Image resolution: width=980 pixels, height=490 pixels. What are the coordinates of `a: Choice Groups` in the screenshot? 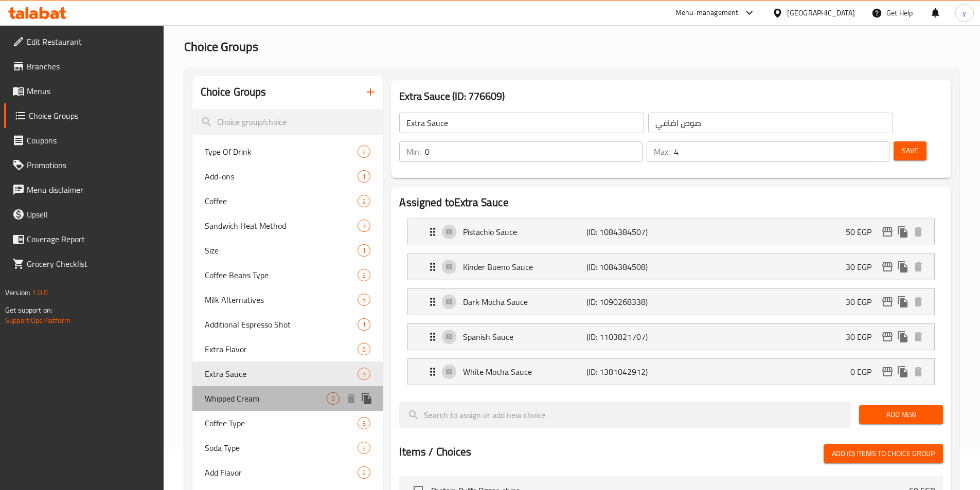 It's located at (84, 116).